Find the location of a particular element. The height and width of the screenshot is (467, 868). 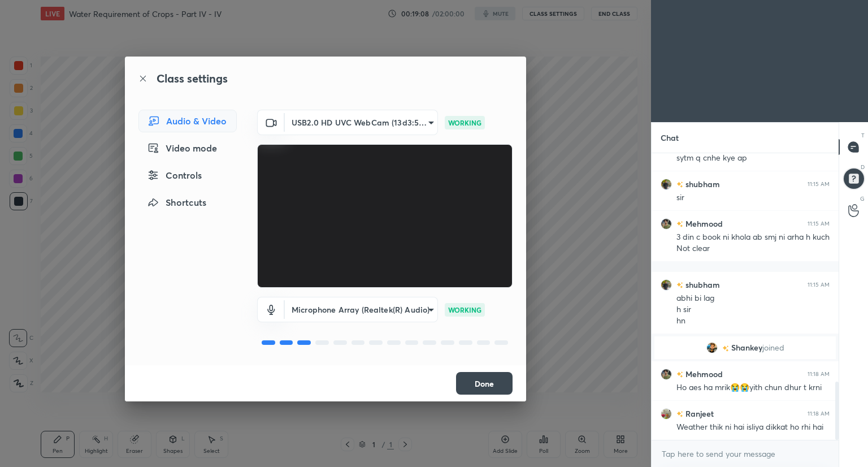

div: Ho aes ha mrik😭😭yith chun dhur t krni is located at coordinates (753, 388).